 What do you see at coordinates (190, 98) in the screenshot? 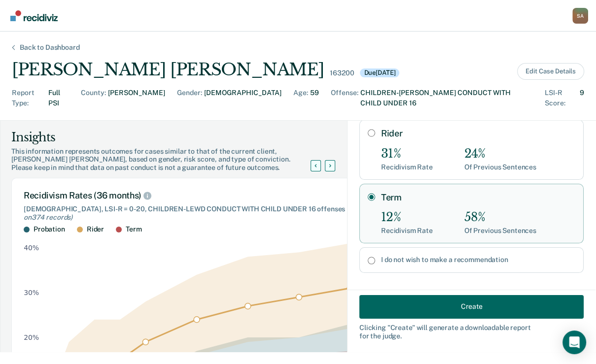
I see `div: Gender :` at bounding box center [190, 98].